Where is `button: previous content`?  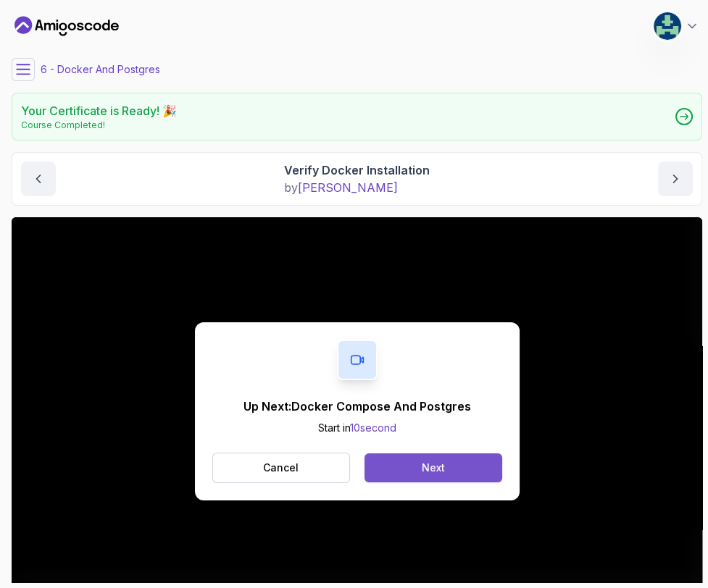
button: previous content is located at coordinates (38, 179).